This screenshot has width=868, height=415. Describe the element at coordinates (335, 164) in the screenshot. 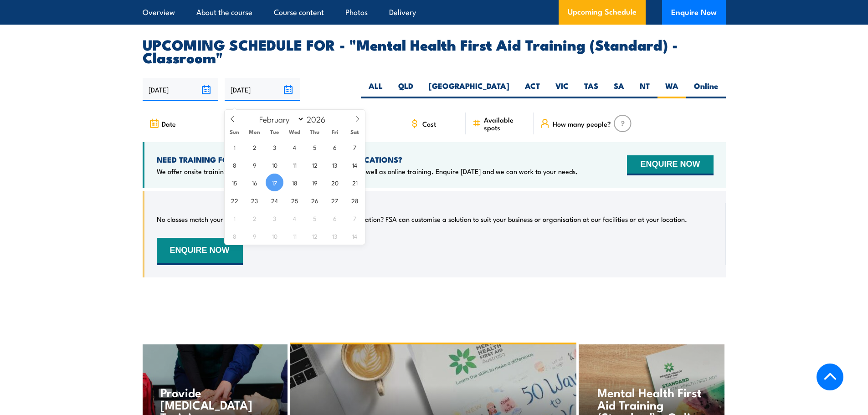

I see `span: February 13, 2026` at that location.